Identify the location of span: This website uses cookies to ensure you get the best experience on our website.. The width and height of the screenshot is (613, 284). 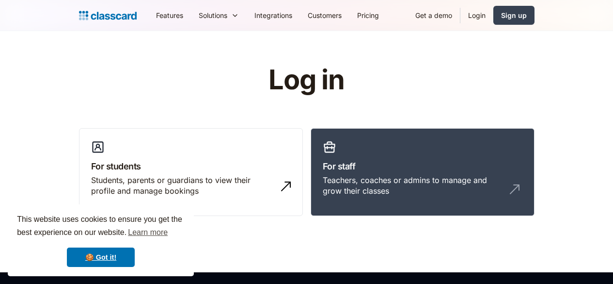
(101, 226).